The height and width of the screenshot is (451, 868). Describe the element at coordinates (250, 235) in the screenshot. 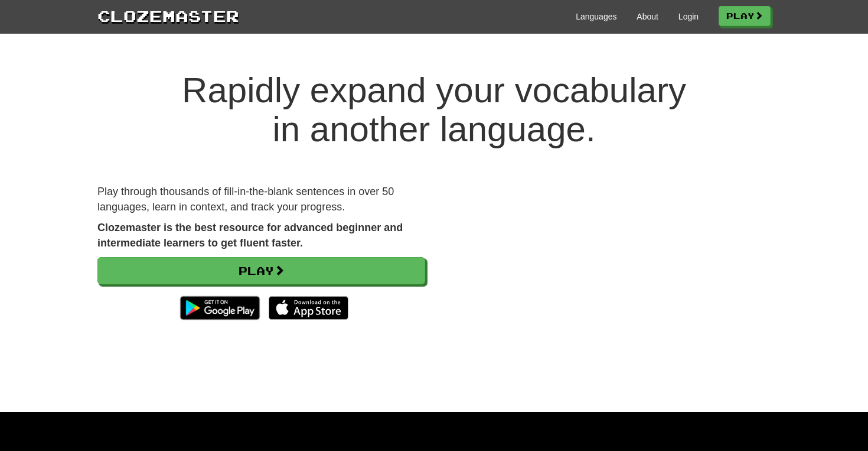

I see `strong: Clozemaster is the best resource for advanced beginner and intermediate learners to get fluent fa...` at that location.